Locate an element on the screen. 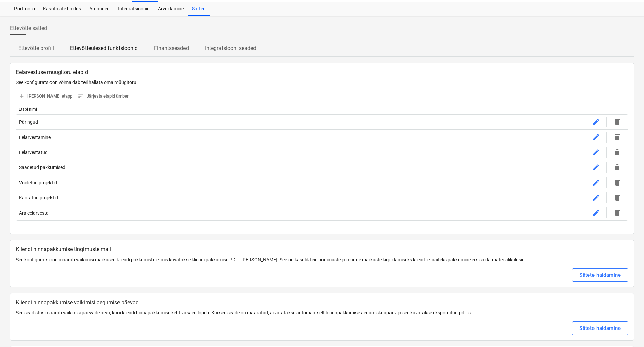 The width and height of the screenshot is (644, 347). div: Päringud is located at coordinates (28, 122).